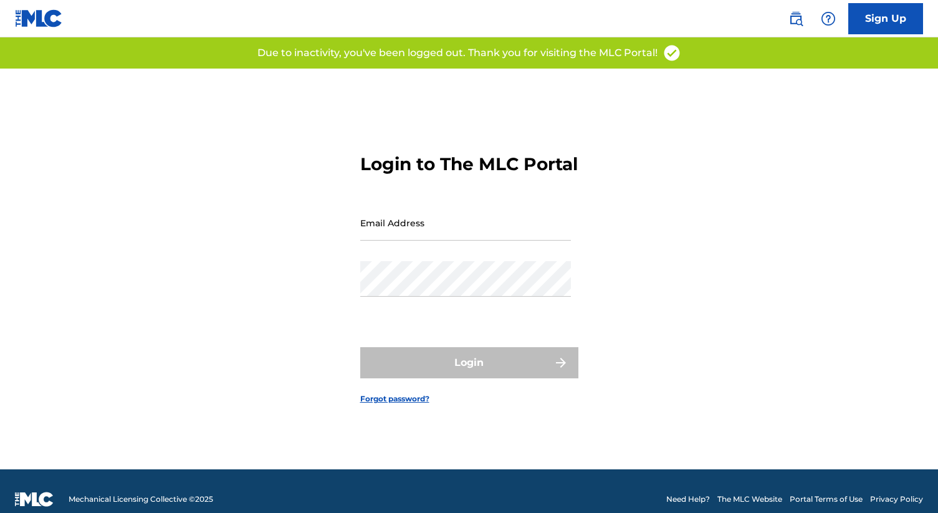 The width and height of the screenshot is (938, 513). Describe the element at coordinates (907, 483) in the screenshot. I see `div: Chat Widget` at that location.